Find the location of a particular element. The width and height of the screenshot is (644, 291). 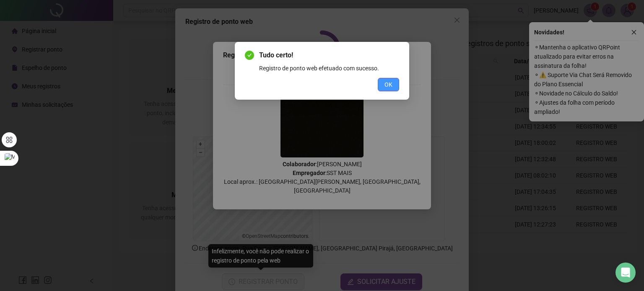

span: check-circle is located at coordinates (250, 55).